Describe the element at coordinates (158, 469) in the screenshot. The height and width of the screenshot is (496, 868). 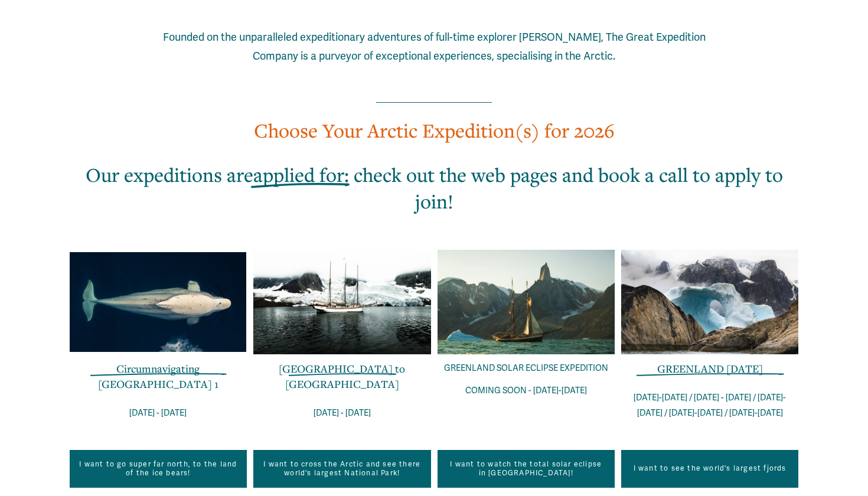
I see `a: I want to go super far north, to the land of the ice bears!` at that location.